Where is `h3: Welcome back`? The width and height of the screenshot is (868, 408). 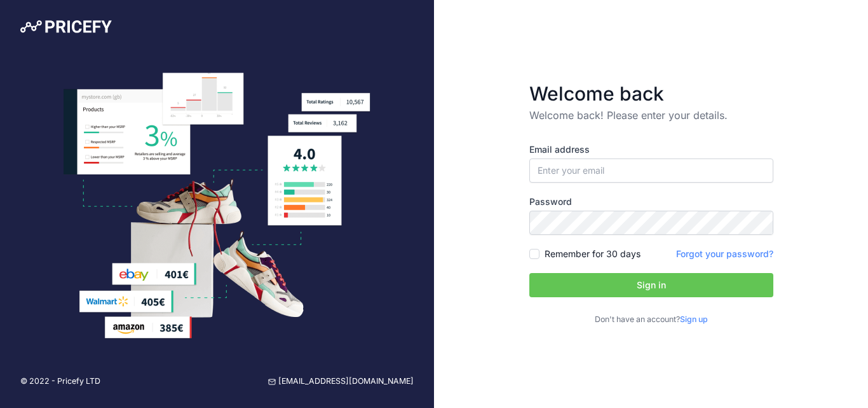
h3: Welcome back is located at coordinates (651, 93).